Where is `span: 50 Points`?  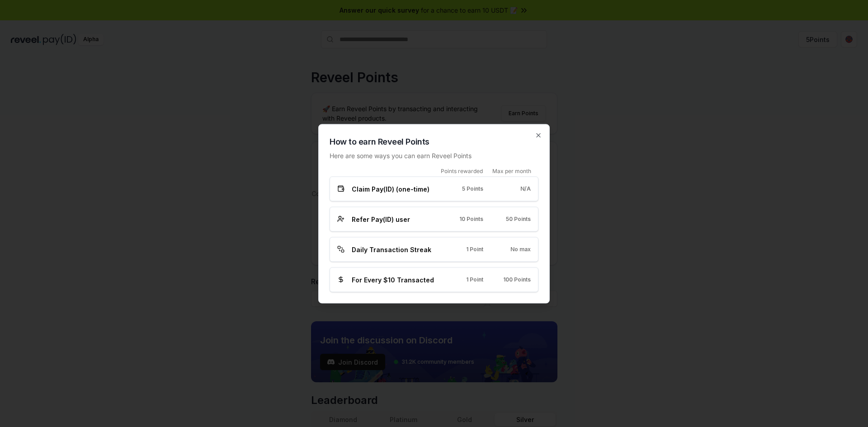 span: 50 Points is located at coordinates (518, 220).